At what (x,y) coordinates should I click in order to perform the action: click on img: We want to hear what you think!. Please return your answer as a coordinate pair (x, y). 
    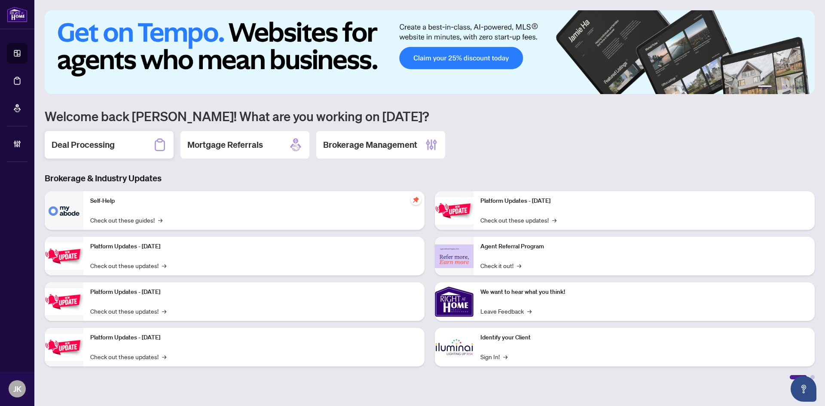
    Looking at the image, I should click on (454, 302).